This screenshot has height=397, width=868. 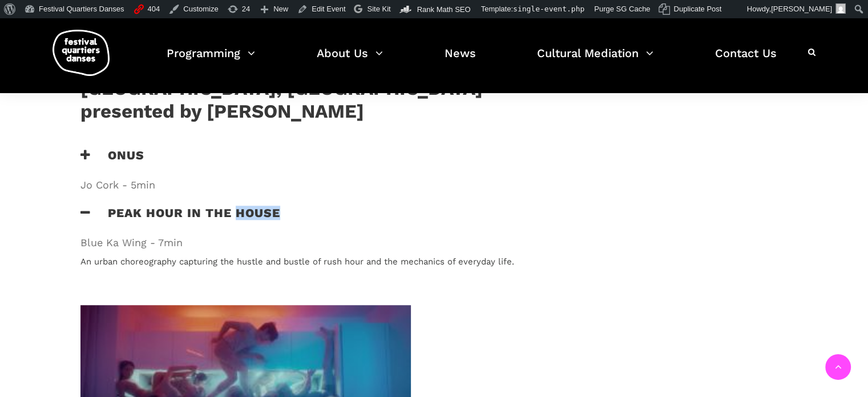 I want to click on p: An urban choreography capturing the hustle and bustle of rush hour and the mechanics of everyday ..., so click(x=305, y=262).